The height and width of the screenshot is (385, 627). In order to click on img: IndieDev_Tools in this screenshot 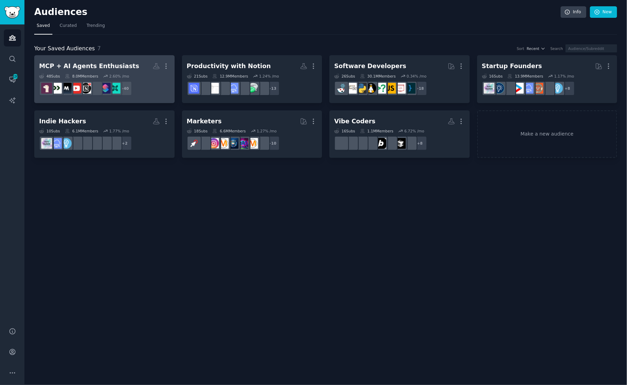, I will do `click(86, 143)`.